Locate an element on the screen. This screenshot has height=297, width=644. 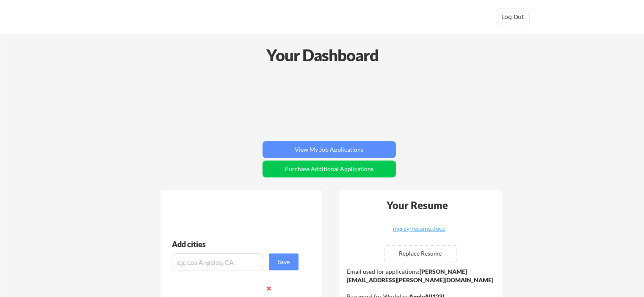
button: Log Out is located at coordinates (513, 17).